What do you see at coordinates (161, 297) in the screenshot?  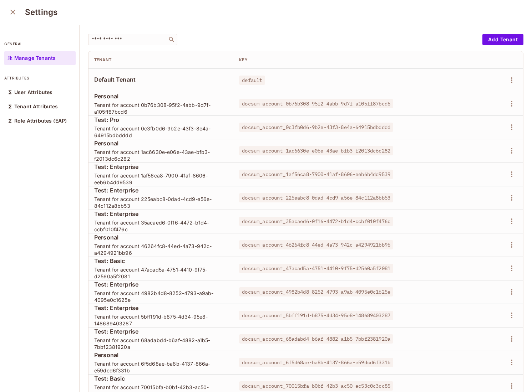 I see `span: Tenant for account 4982b4d8-8252-4793-a9ab-4095e0c1625e` at bounding box center [161, 297].